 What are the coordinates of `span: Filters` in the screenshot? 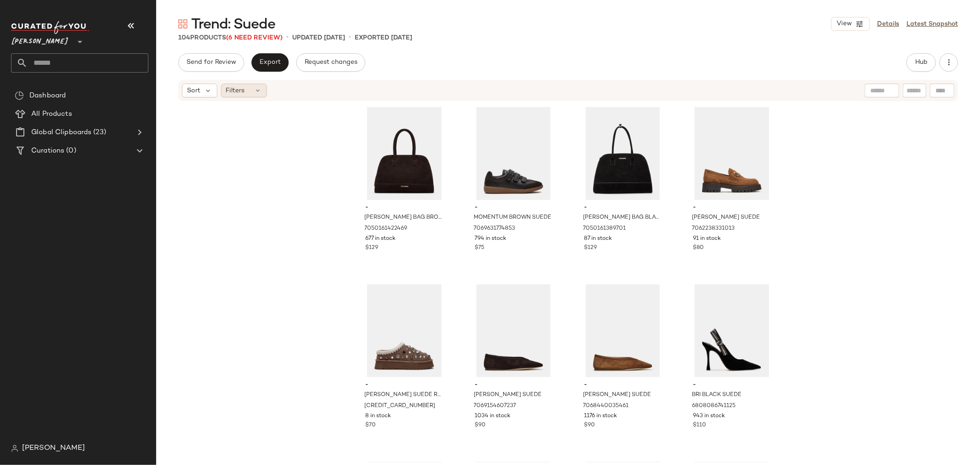 It's located at (235, 91).